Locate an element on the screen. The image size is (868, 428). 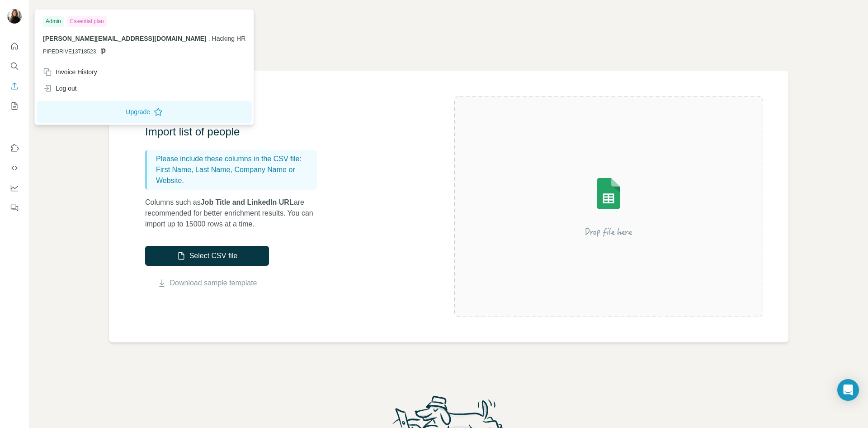
p: First Name, Last Name, Company Name or Website. is located at coordinates (234, 175).